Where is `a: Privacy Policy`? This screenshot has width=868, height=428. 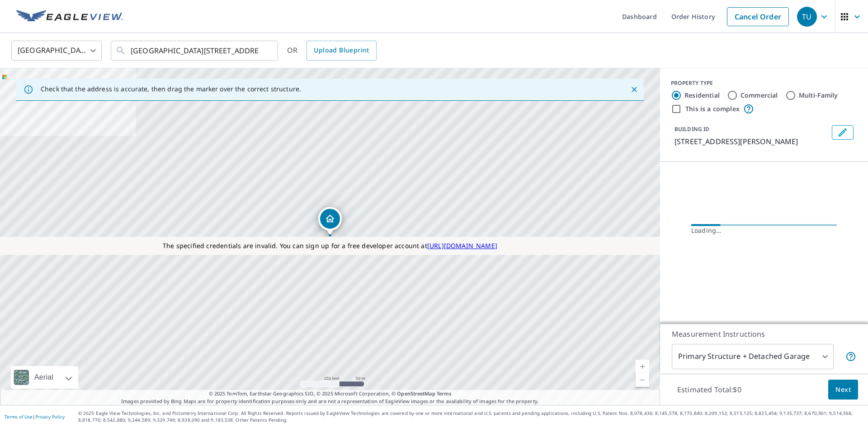
a: Privacy Policy is located at coordinates (50, 417).